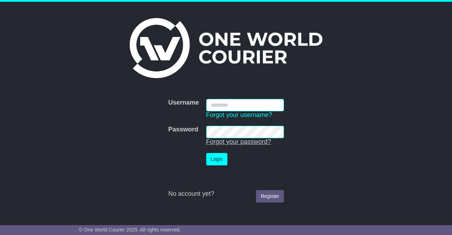  Describe the element at coordinates (239, 142) in the screenshot. I see `a: Forgot your password?` at that location.